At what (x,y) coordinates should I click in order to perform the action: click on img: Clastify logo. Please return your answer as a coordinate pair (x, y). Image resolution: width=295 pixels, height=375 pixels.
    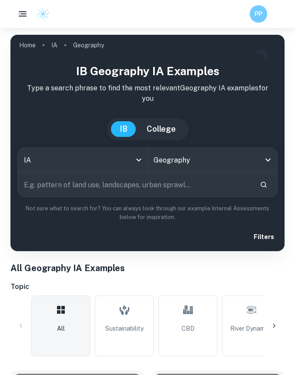
    Looking at the image, I should click on (43, 14).